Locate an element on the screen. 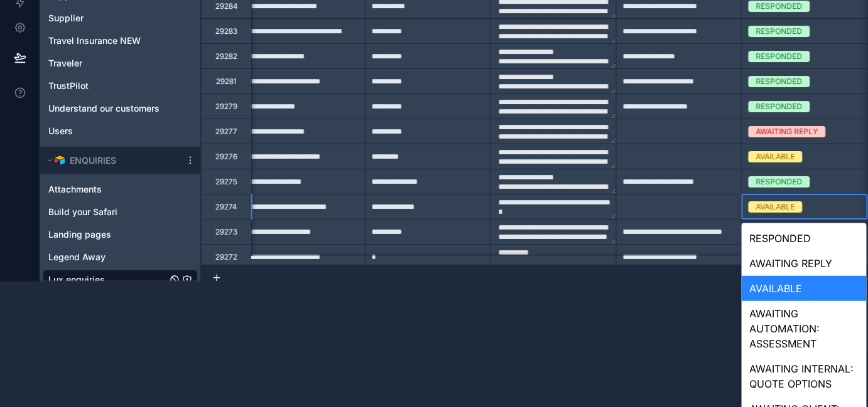 This screenshot has width=868, height=407. div: AWAITING AUTOMATION: ASSESSMENT is located at coordinates (804, 329).